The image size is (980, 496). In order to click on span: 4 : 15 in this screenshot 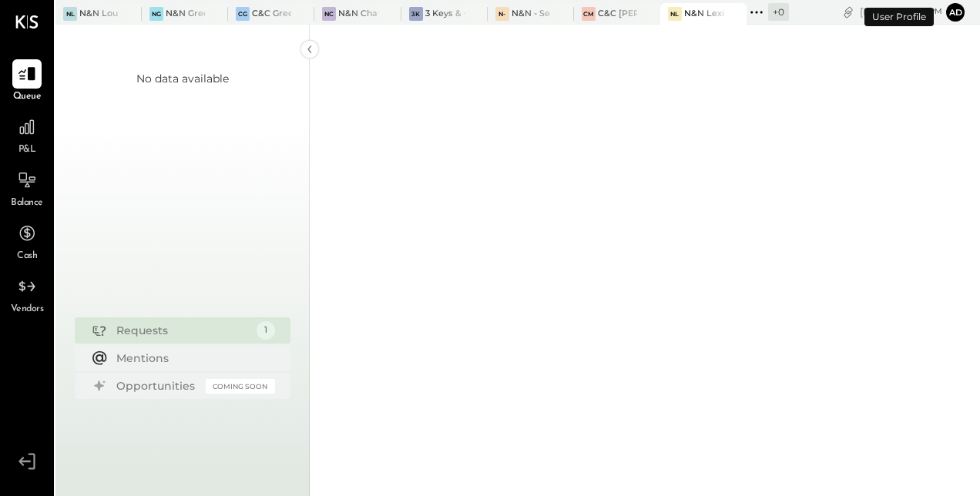, I will do `click(912, 12)`.